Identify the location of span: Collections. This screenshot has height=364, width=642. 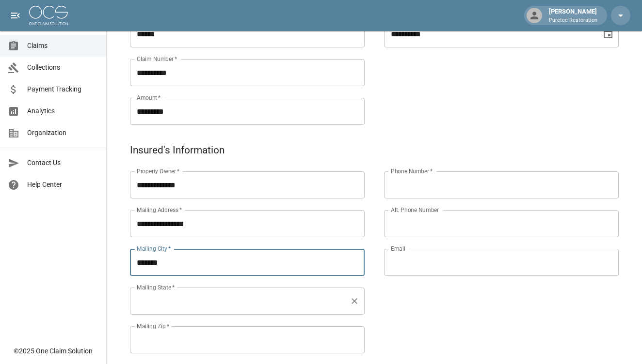
(63, 67).